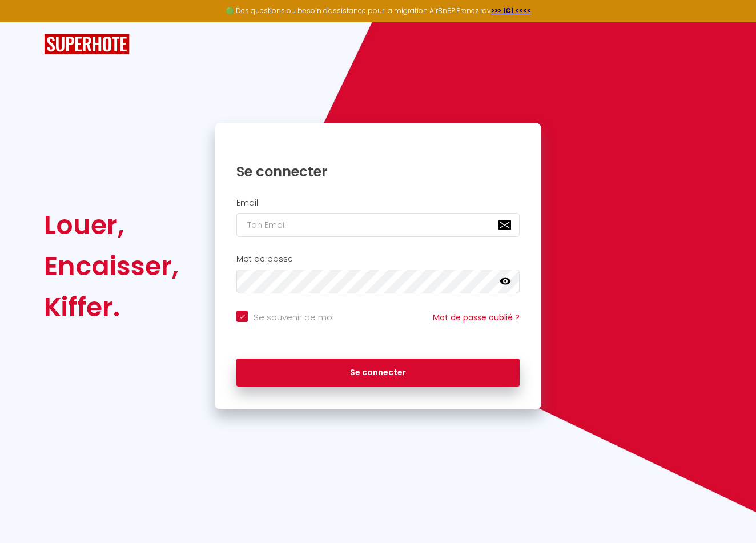 This screenshot has width=756, height=543. I want to click on a: Mot de passe oublié ?, so click(477, 317).